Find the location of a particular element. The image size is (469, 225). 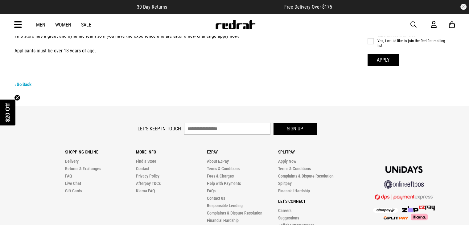

button: Close teaser is located at coordinates (17, 98).